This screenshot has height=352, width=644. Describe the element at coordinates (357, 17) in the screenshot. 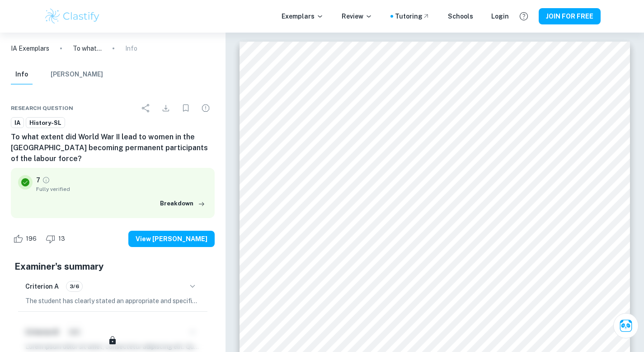

I see `p: Review` at that location.